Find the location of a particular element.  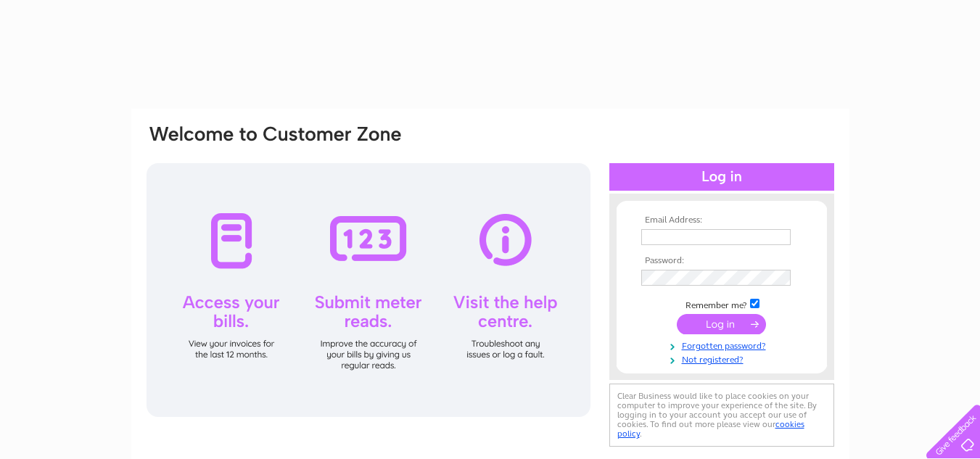

td: Remember me? is located at coordinates (721, 304).